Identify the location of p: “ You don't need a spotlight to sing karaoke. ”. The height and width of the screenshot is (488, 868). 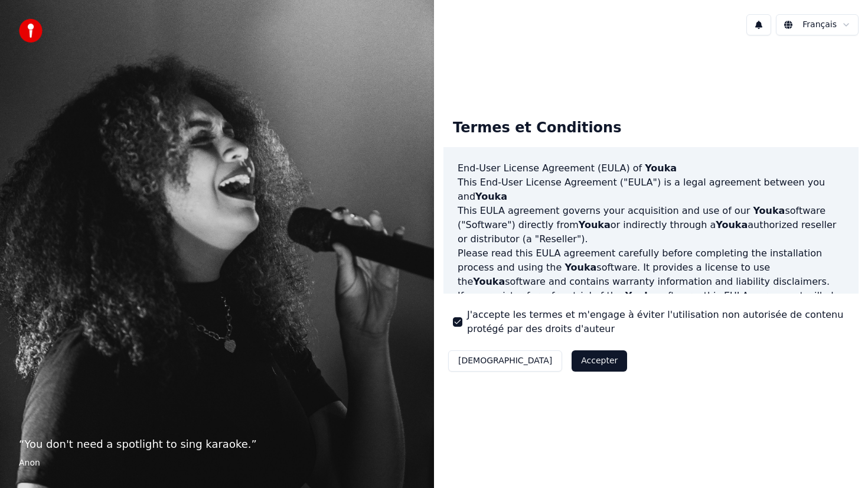
(217, 444).